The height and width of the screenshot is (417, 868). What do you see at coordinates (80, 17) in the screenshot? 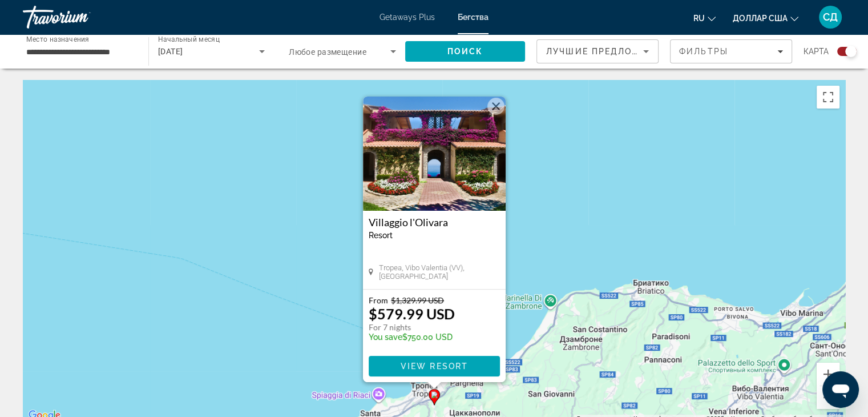
I see `a: Травориум` at bounding box center [80, 17].